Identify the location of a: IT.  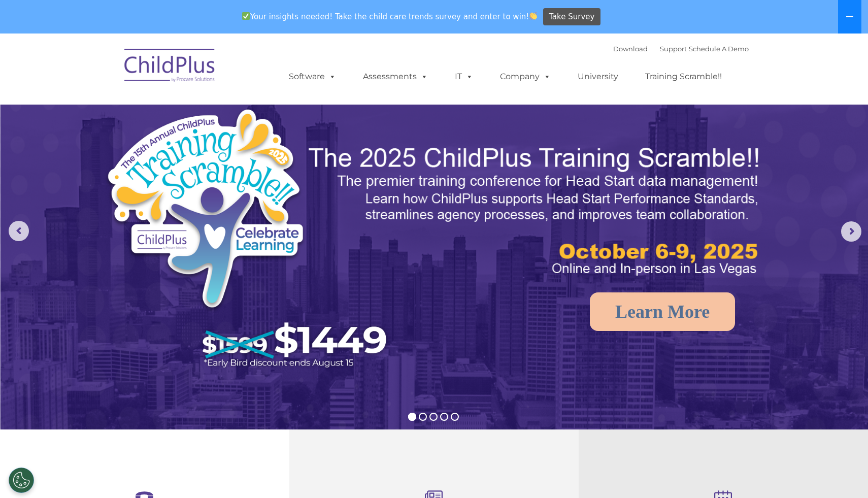
(464, 77).